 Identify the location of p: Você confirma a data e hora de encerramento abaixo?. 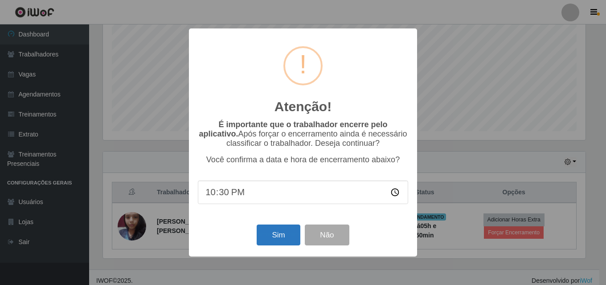
(303, 160).